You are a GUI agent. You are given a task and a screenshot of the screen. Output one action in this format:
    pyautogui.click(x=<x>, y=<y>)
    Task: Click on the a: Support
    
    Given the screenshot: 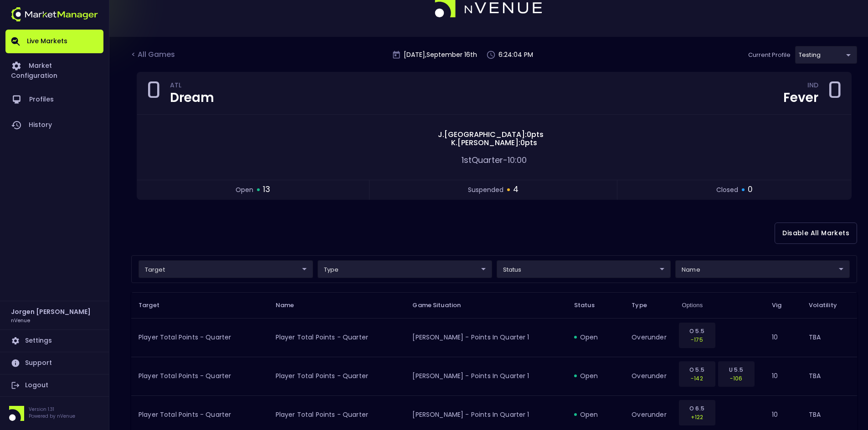 What is the action you would take?
    pyautogui.click(x=54, y=363)
    